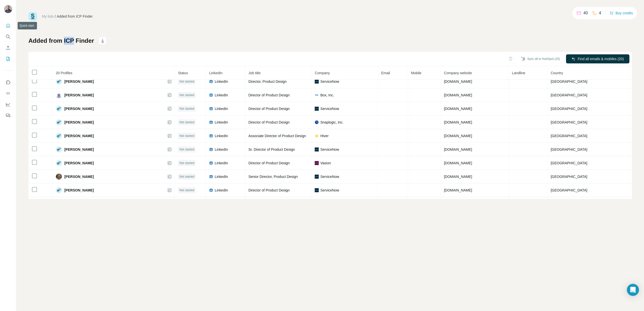 The image size is (644, 311). I want to click on span: Landline, so click(518, 73).